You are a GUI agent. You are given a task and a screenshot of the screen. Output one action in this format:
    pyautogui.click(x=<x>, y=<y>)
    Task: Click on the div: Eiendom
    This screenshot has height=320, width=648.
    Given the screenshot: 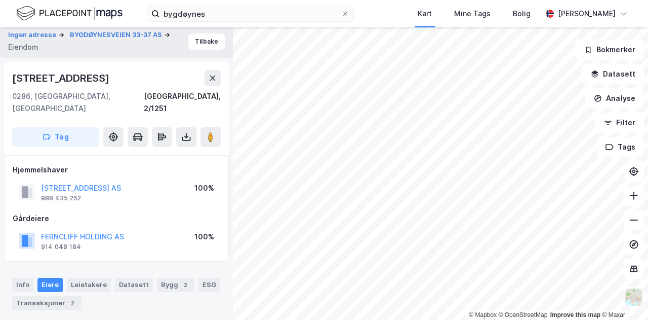 What is the action you would take?
    pyautogui.click(x=23, y=47)
    